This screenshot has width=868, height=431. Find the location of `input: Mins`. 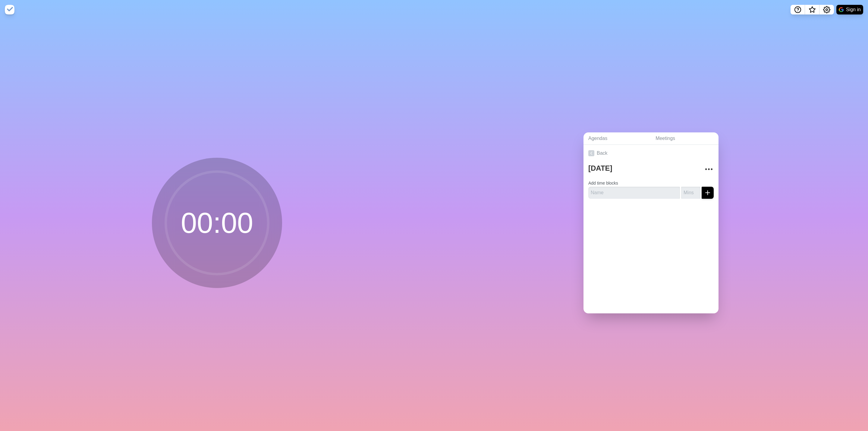

input: Mins is located at coordinates (691, 193).